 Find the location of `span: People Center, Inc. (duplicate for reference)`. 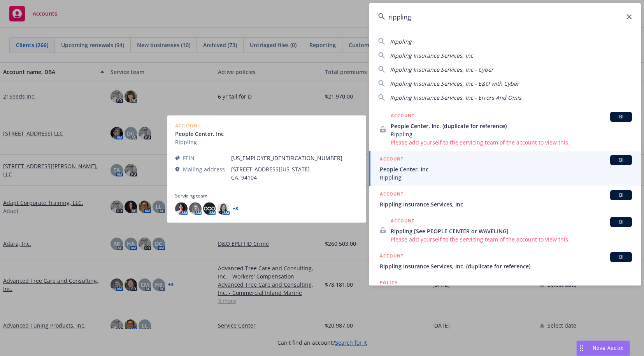

span: People Center, Inc. (duplicate for reference) is located at coordinates (511, 125).